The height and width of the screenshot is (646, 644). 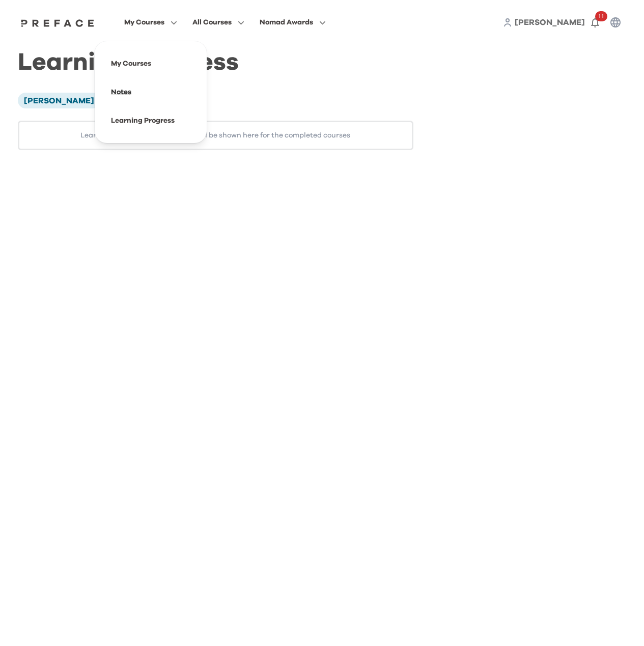 I want to click on button: 11, so click(x=595, y=22).